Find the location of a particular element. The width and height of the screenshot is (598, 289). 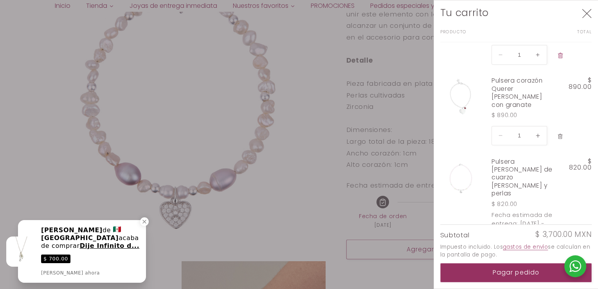

div: de acaba de comprar is located at coordinates (91, 238).